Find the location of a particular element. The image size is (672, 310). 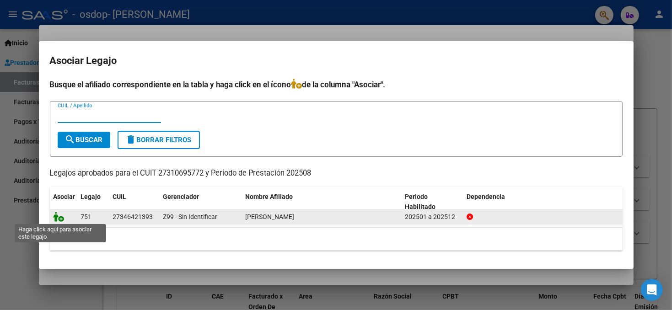

span: Gerenciador is located at coordinates (181, 197).